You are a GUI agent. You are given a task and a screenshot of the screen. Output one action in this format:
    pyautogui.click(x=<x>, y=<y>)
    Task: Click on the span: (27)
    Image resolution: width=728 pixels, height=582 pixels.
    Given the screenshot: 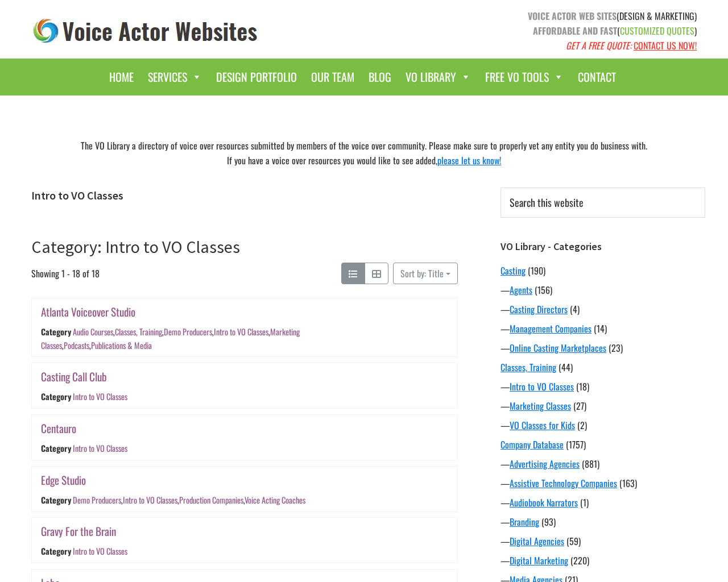 What is the action you would take?
    pyautogui.click(x=580, y=406)
    